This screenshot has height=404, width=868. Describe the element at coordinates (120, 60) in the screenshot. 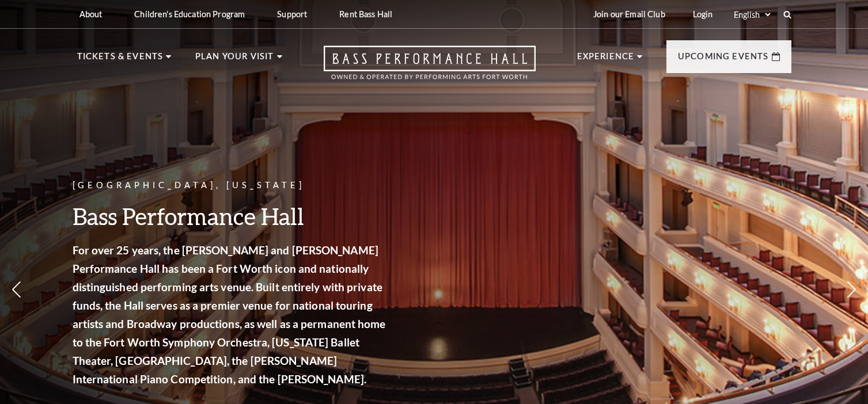

I see `p: Tickets & Events` at that location.